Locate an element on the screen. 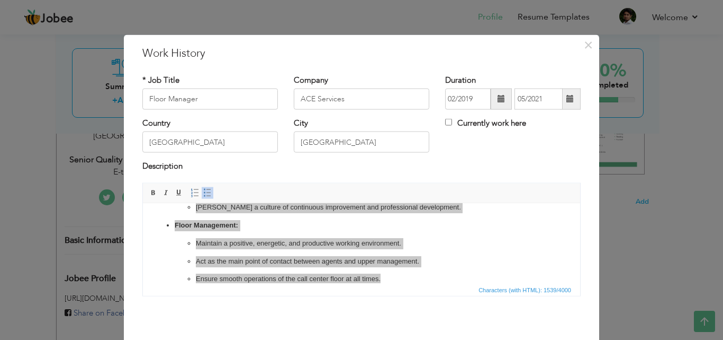 Image resolution: width=723 pixels, height=340 pixels. p: Maintain a positive, energetic, and productive working environment. is located at coordinates (219, 40).